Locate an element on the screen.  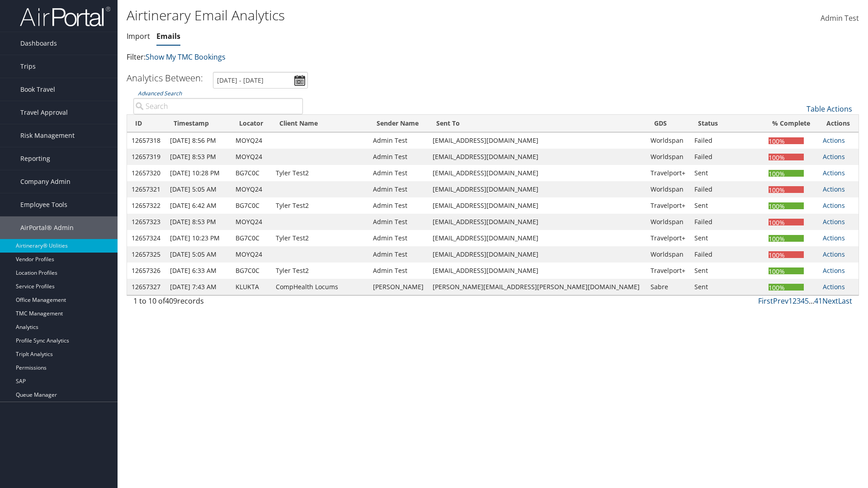
td: 12657320 is located at coordinates (146, 173).